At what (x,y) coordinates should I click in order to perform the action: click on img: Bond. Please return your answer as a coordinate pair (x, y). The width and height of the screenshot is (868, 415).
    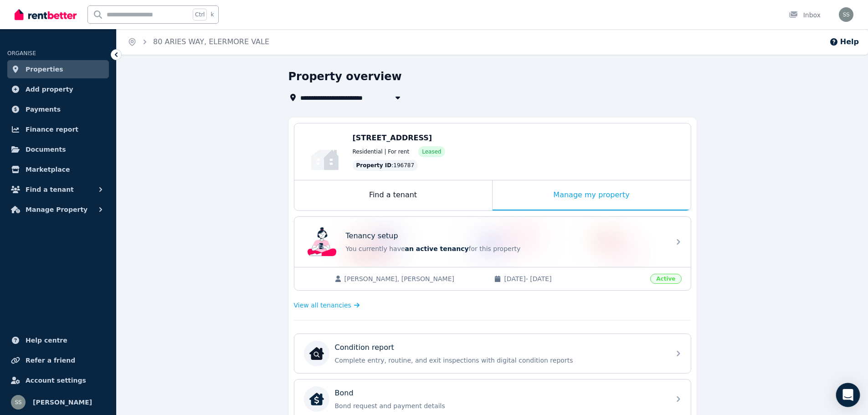
    Looking at the image, I should click on (317, 399).